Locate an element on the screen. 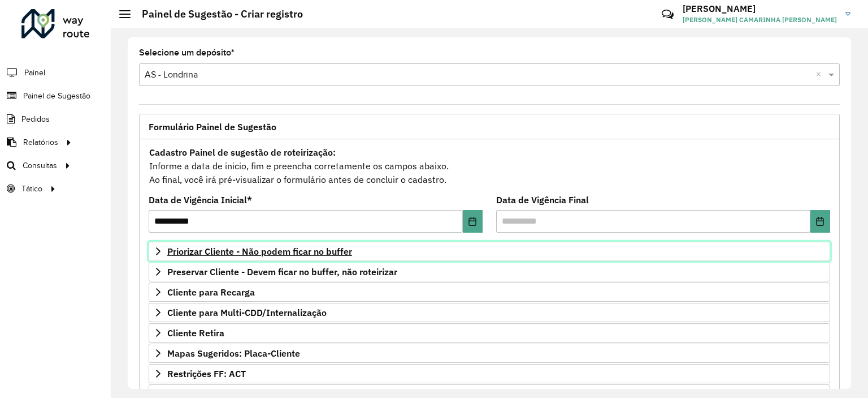 The image size is (868, 398). a: Cliente Retira is located at coordinates (489, 332).